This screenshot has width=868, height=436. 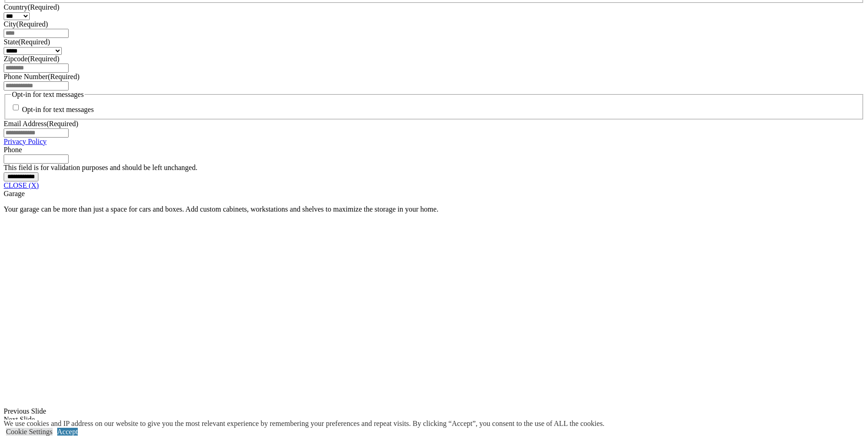 What do you see at coordinates (434, 209) in the screenshot?
I see `p: Your garage can be more than just a space for cars and boxes. Add custom cabinets, workstations a...` at bounding box center [434, 209].